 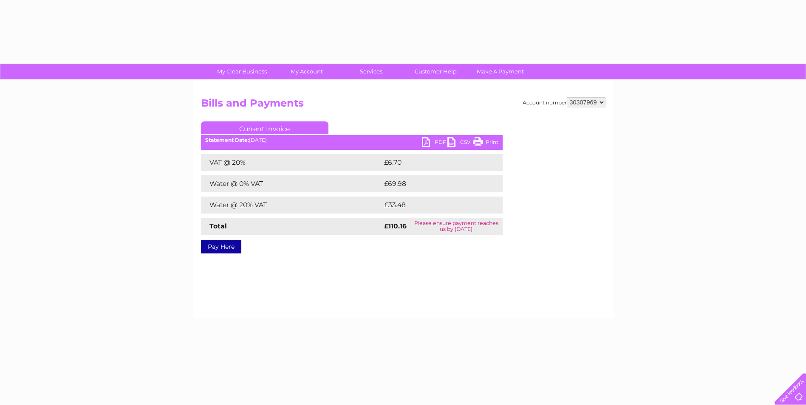 I want to click on td: Water @ 0% VAT, so click(x=291, y=184).